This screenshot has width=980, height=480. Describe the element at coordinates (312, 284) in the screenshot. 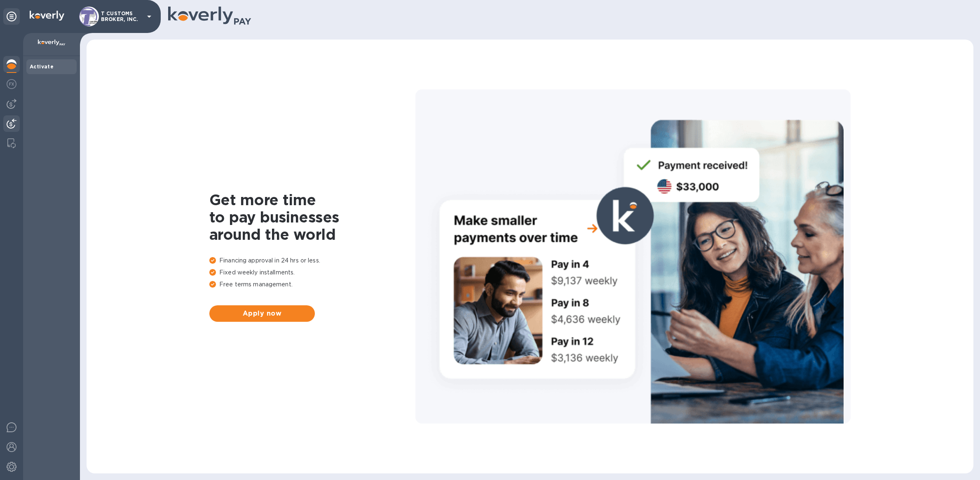

I see `p: Free terms management.` at that location.